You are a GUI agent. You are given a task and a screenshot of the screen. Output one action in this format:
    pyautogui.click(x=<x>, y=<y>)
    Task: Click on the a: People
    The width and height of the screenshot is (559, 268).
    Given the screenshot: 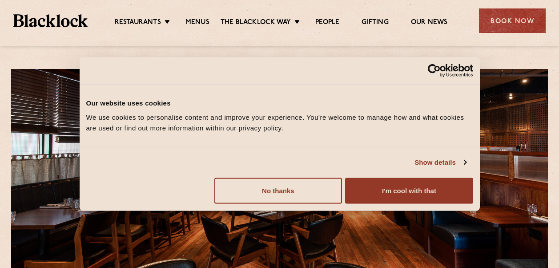 What is the action you would take?
    pyautogui.click(x=328, y=23)
    